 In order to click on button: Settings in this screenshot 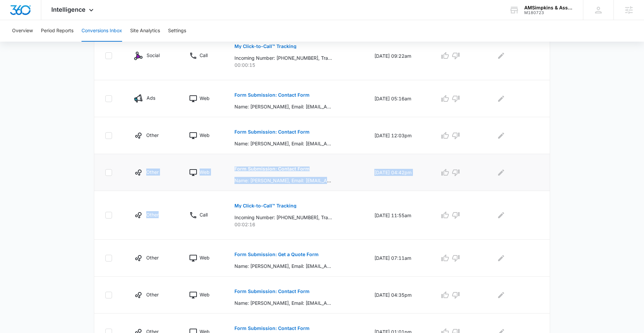, I will do `click(177, 31)`.